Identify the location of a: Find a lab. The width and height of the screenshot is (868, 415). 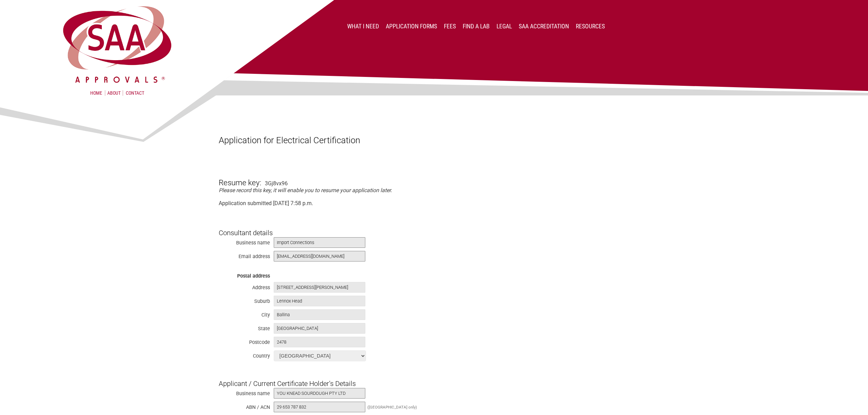
(476, 26).